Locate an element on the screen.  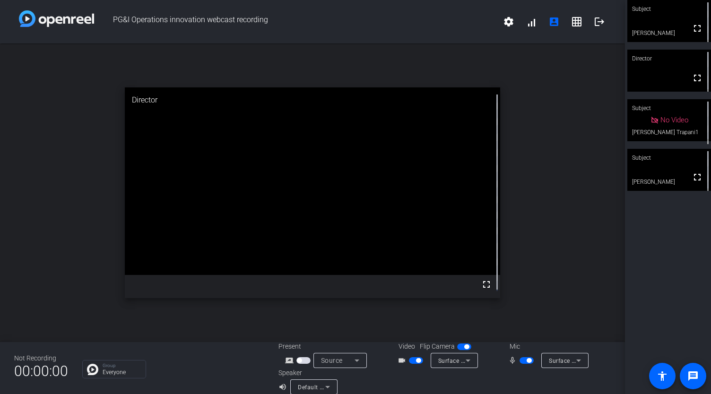
mat-icon: screen_share_outline is located at coordinates (291, 361).